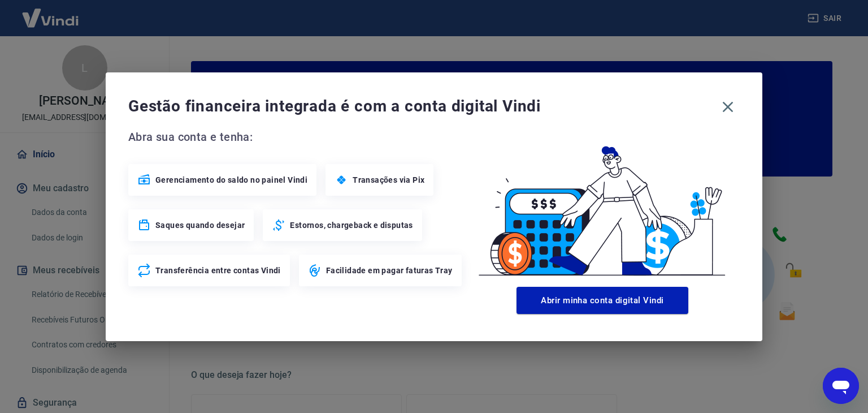  What do you see at coordinates (602, 300) in the screenshot?
I see `button: Abrir minha conta digital Vindi` at bounding box center [602, 300].